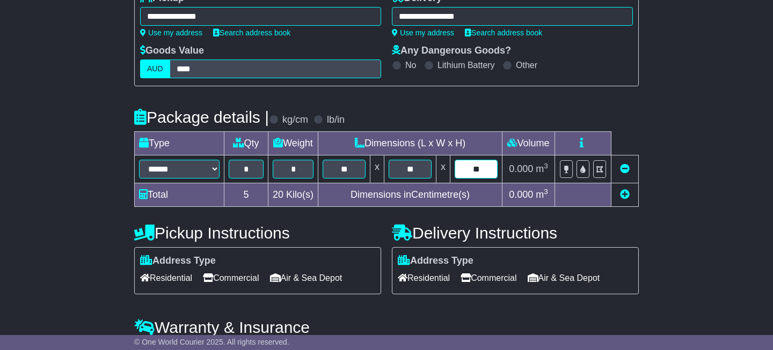 The height and width of the screenshot is (350, 773). I want to click on td: Kilo(s), so click(293, 195).